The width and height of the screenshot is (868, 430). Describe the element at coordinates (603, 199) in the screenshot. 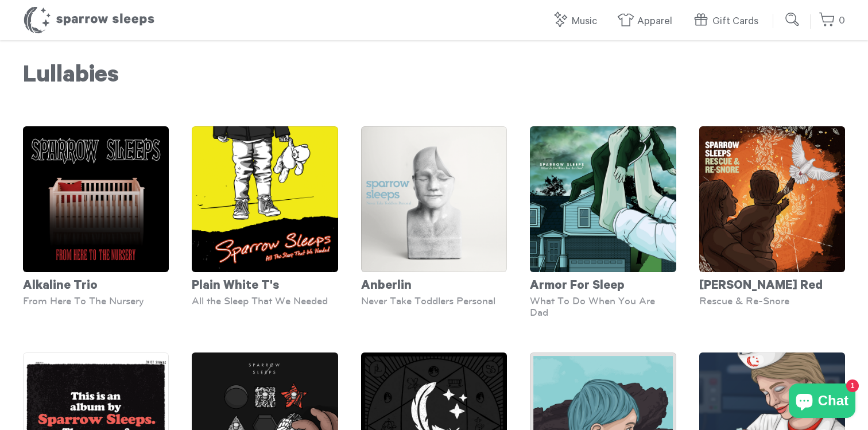

I see `img: ArmorForSleep-WhatToDoWhenYouAreDad-Cover-SparrowSleeps_grande.png` at that location.